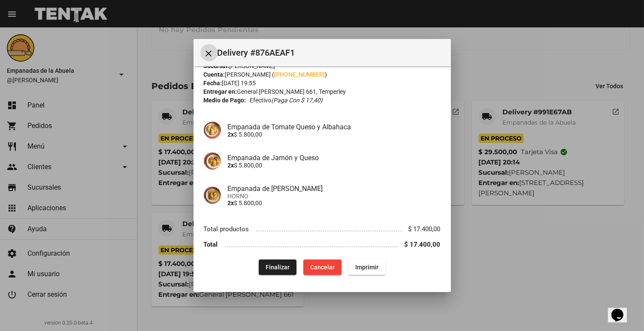 This screenshot has width=644, height=331. I want to click on span: Delivery #876AEAF1, so click(331, 53).